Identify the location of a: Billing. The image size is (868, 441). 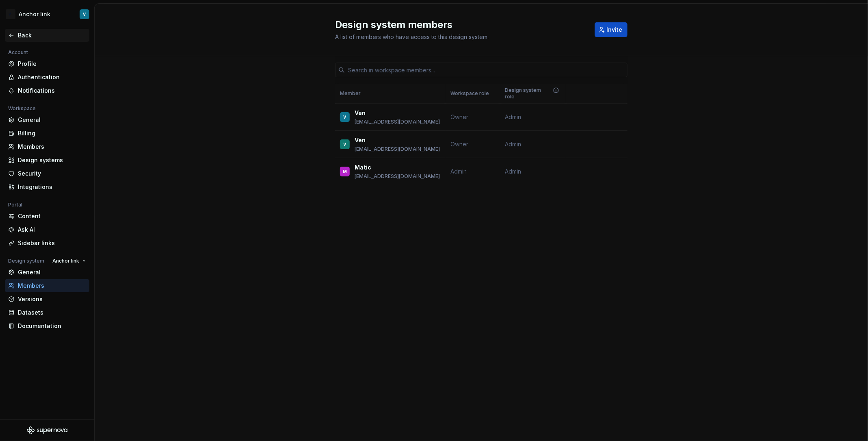
(47, 133).